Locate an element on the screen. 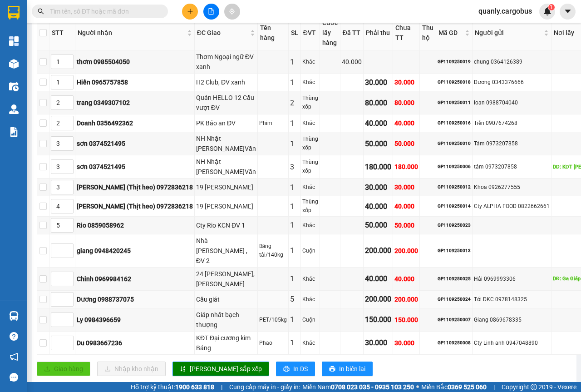  button: printerIn DS is located at coordinates (295, 368).